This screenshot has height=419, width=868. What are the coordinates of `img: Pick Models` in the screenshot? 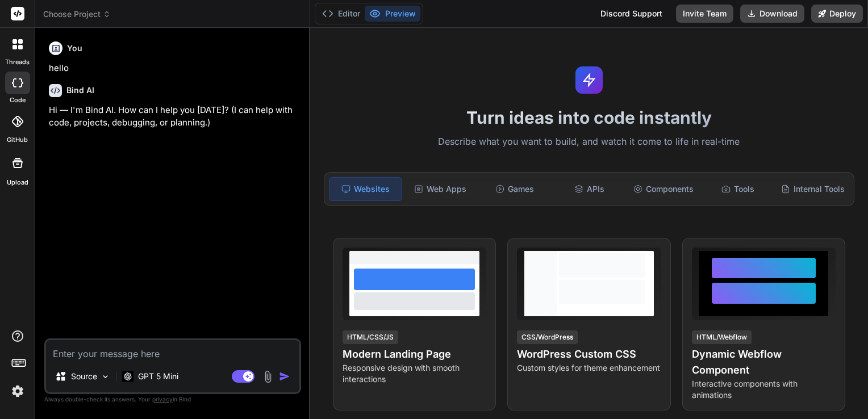 It's located at (105, 376).